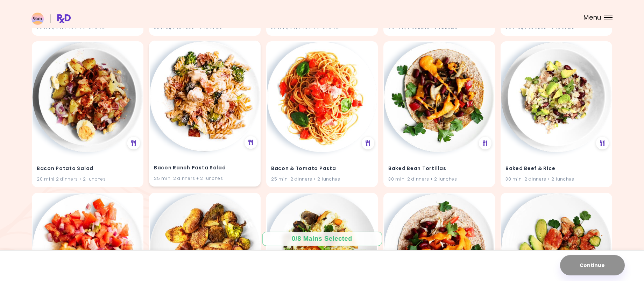 This screenshot has height=281, width=644. Describe the element at coordinates (592, 265) in the screenshot. I see `button: Continue` at that location.